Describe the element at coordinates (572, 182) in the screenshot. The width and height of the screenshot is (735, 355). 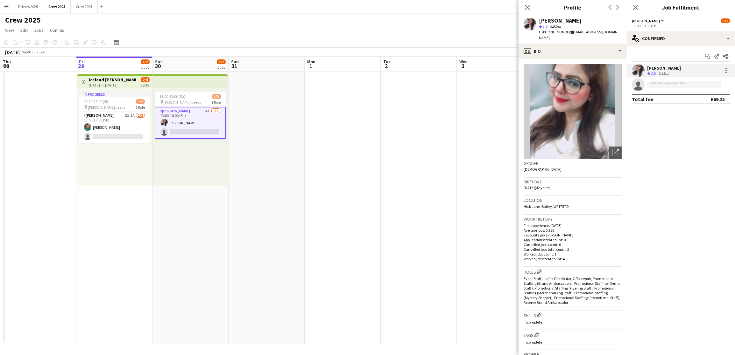
I see `h3: Birthday` at that location.